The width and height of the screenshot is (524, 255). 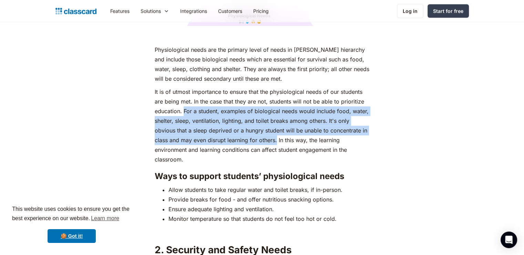 I want to click on a: Features, so click(x=120, y=11).